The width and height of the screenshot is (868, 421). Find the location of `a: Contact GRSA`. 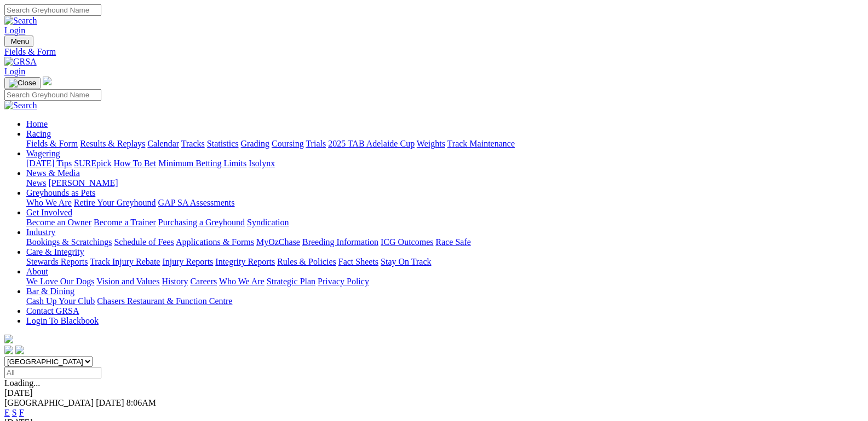

a: Contact GRSA is located at coordinates (53, 310).